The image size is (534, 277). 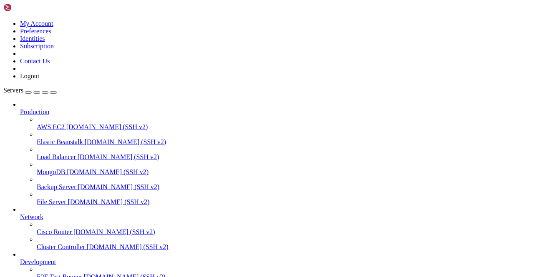 I want to click on span: Backup Server, so click(x=56, y=187).